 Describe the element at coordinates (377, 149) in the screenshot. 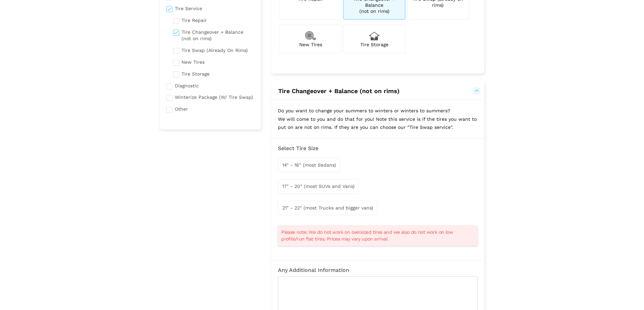

I see `h3: Select Tire Size` at that location.